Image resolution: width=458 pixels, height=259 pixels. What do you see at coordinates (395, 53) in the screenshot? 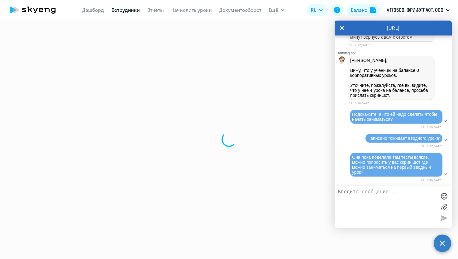
I see `div: Autofaq bot` at bounding box center [395, 53].